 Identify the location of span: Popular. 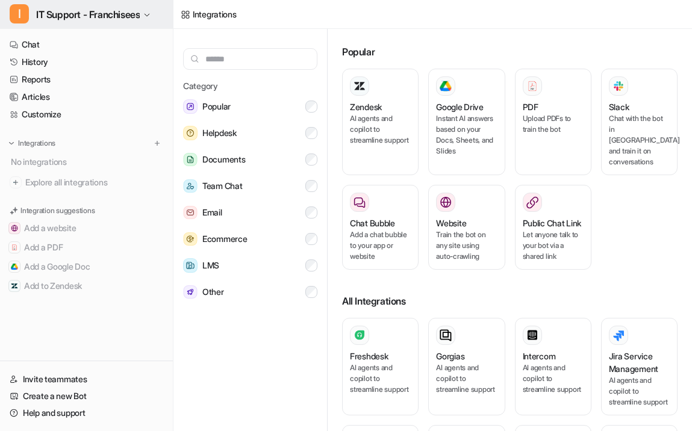
(216, 107).